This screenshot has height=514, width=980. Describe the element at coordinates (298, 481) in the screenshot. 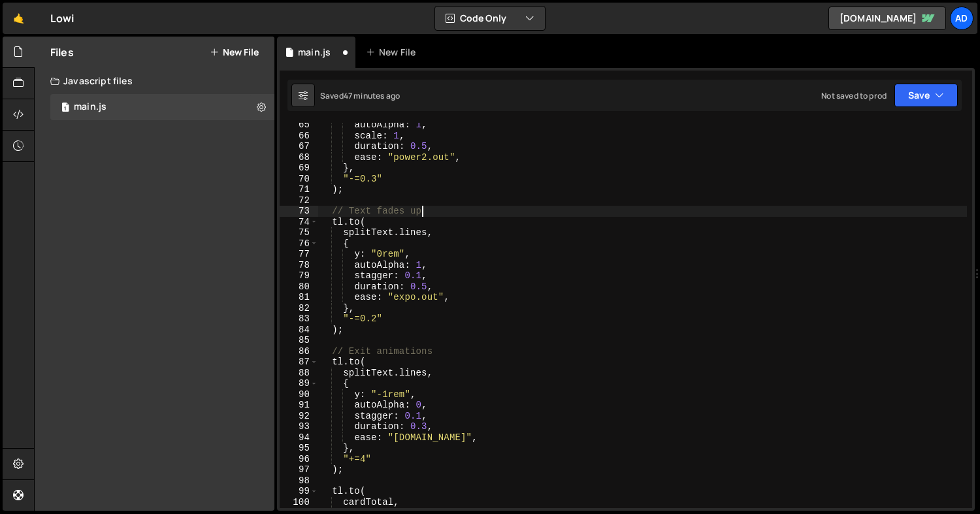

I see `div: 98` at that location.